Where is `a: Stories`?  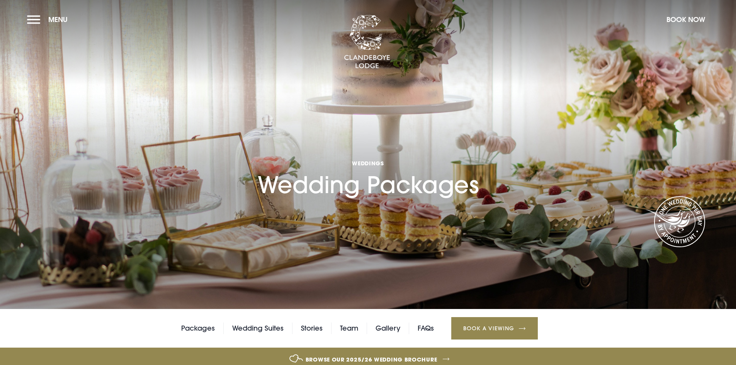 a: Stories is located at coordinates (312, 328).